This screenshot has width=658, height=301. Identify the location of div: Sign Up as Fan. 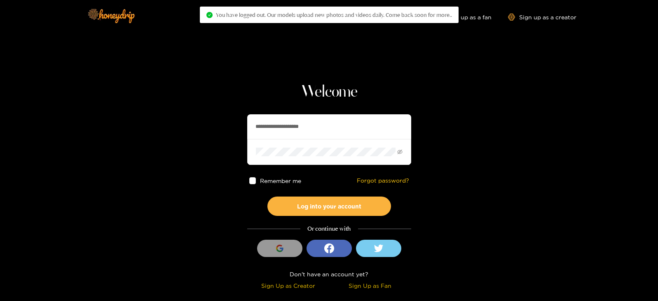
(370, 286).